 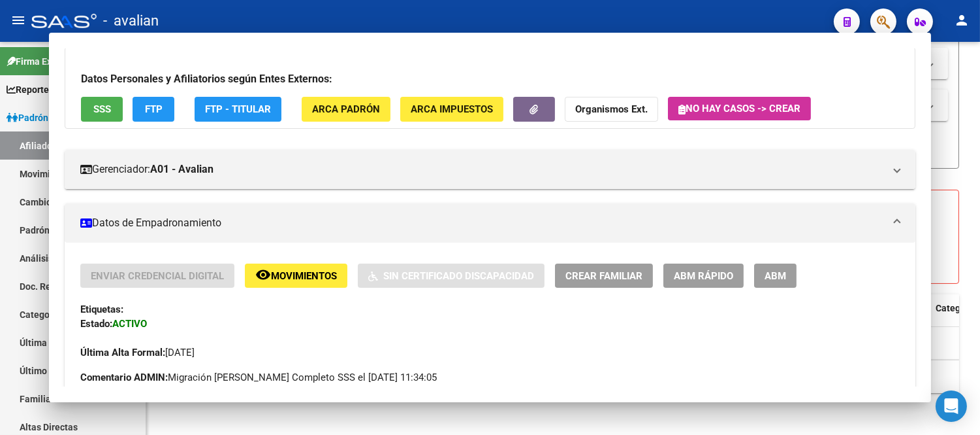 I want to click on span: ABM Rápido, so click(x=704, y=276).